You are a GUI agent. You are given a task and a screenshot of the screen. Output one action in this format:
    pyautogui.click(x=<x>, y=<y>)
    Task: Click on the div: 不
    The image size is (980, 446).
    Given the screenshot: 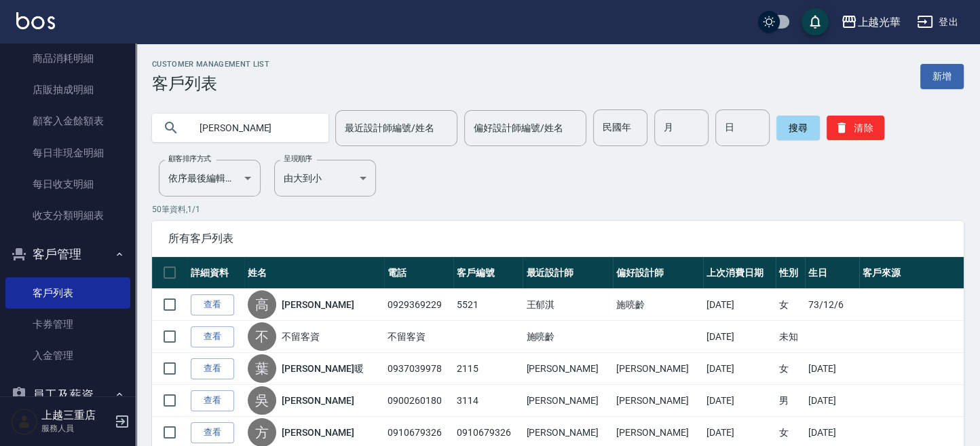 What is the action you would take?
    pyautogui.click(x=262, y=336)
    